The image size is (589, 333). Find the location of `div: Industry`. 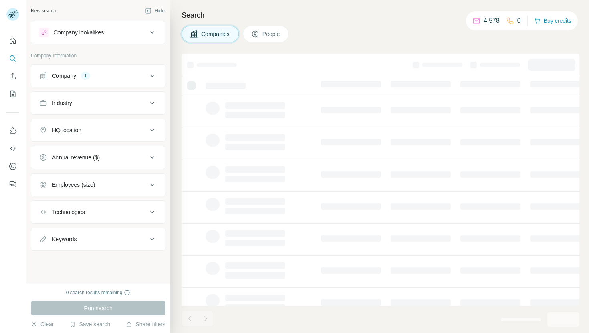

div: Industry is located at coordinates (62, 103).